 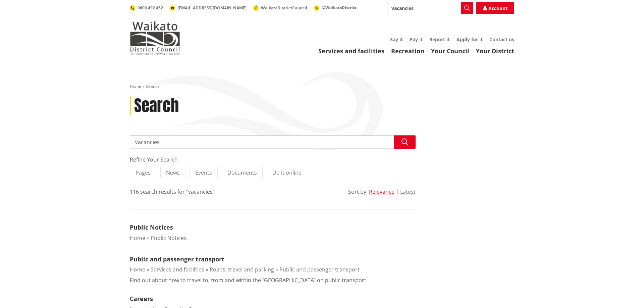 What do you see at coordinates (322, 86) in the screenshot?
I see `nav: breadcrumb` at bounding box center [322, 86].